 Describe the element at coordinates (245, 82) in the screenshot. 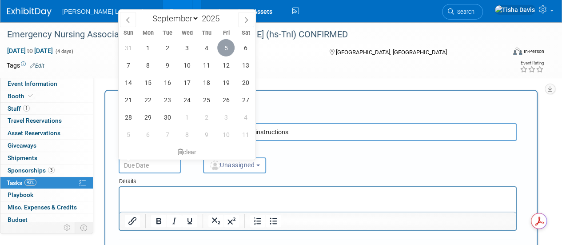

I see `span: September 20, 2025` at that location.